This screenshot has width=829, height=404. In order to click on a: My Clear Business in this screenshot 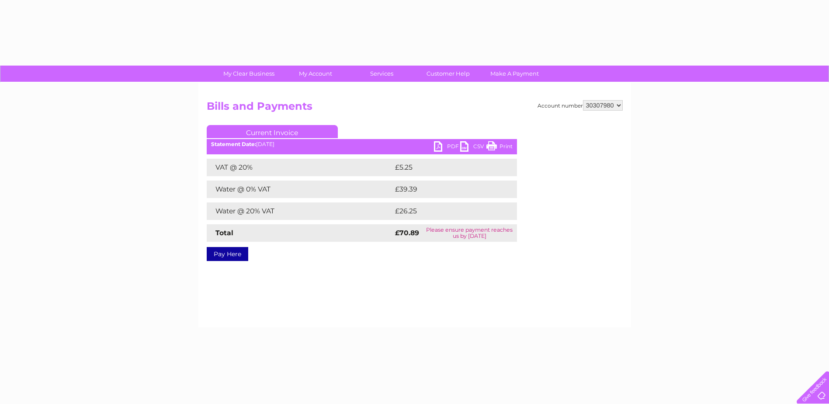, I will do `click(249, 73)`.